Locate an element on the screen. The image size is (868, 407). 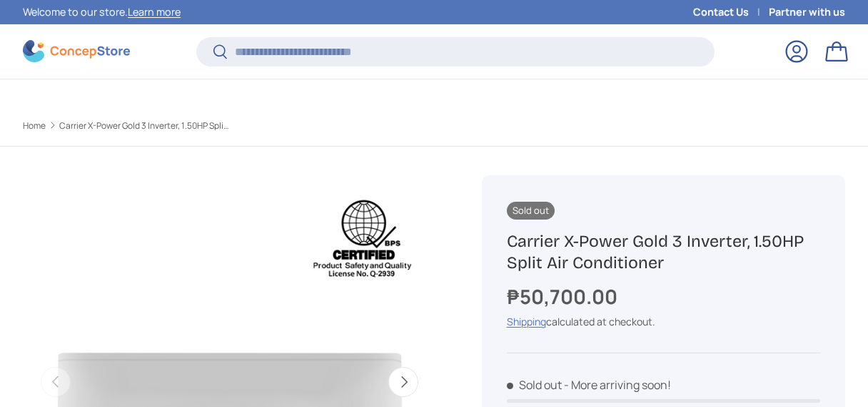
a: Shipping is located at coordinates (526, 321).